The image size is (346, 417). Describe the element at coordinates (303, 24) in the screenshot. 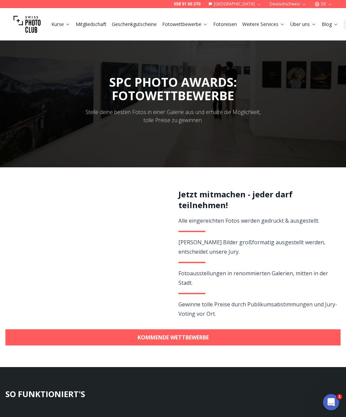

I see `button: Über uns` at that location.